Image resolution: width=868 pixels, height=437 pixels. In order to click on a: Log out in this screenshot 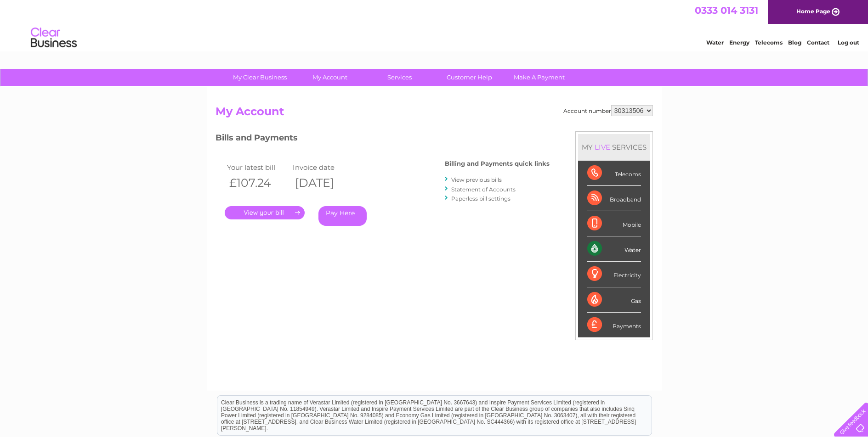, I will do `click(848, 42)`.